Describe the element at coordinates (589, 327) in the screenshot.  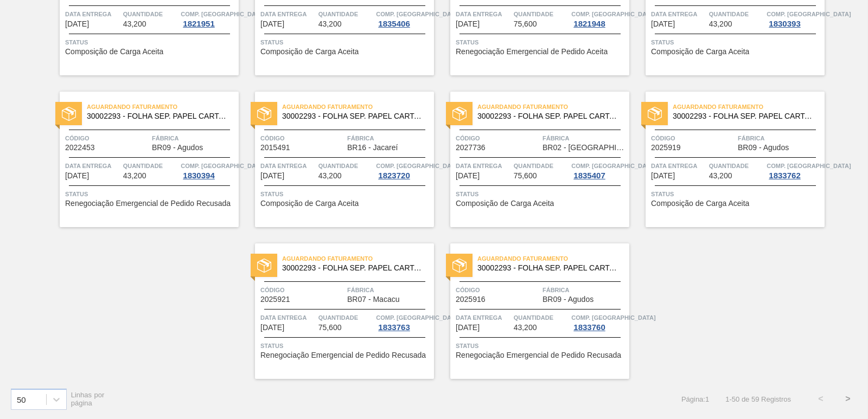
I see `div: 1833760` at that location.